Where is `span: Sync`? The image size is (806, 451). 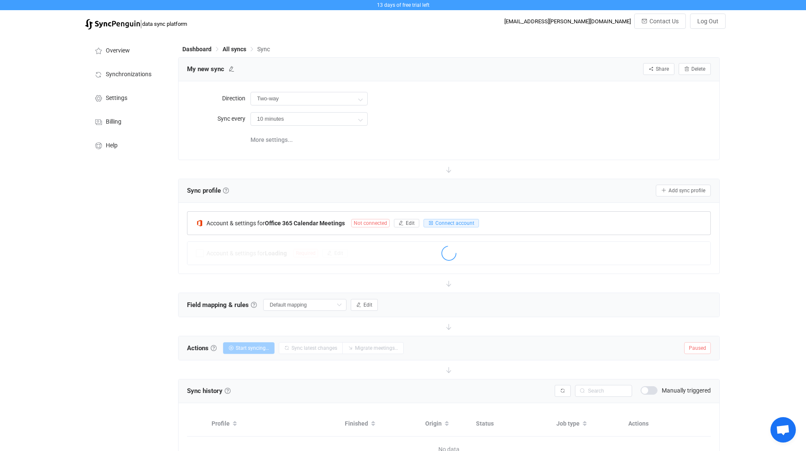 span: Sync is located at coordinates (264, 49).